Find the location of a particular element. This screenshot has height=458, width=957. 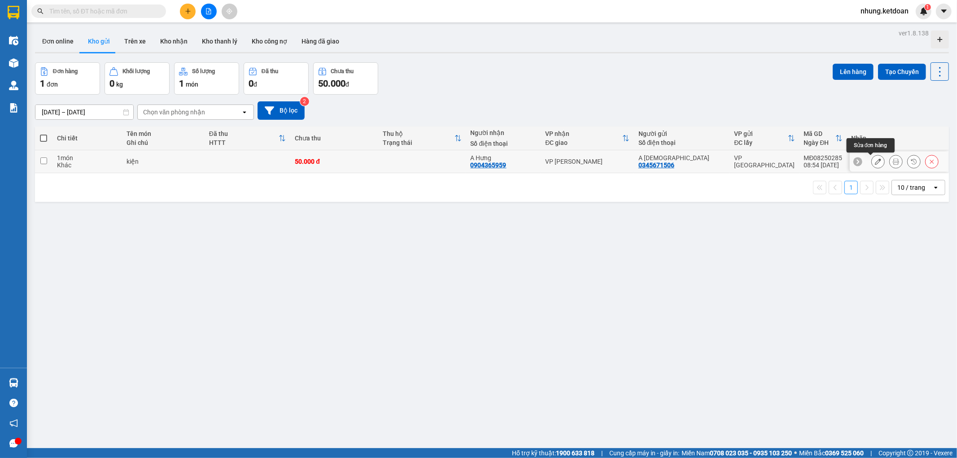

strong: PHIẾU GỬI HÀNG is located at coordinates (78, 48).